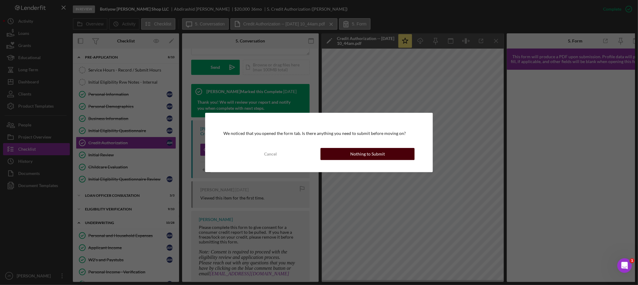  What do you see at coordinates (368, 154) in the screenshot?
I see `button: Nothing to Submit` at bounding box center [368, 154].